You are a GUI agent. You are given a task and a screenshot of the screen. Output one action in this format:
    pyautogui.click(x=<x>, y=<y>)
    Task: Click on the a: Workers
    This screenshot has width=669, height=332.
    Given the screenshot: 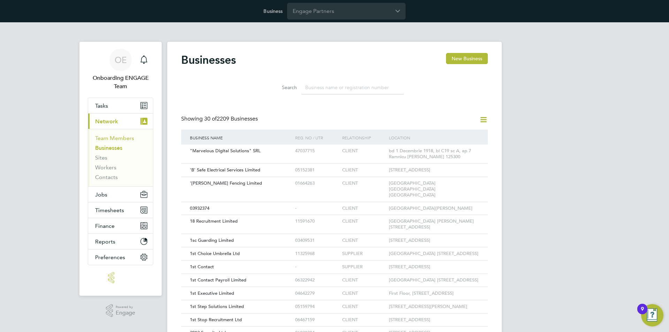 What is the action you would take?
    pyautogui.click(x=106, y=167)
    